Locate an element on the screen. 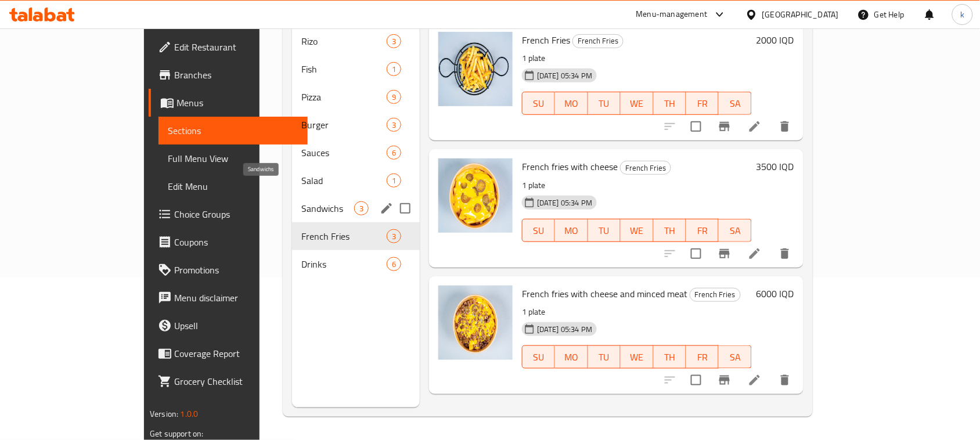 The width and height of the screenshot is (980, 440). span: Sections is located at coordinates (233, 130).